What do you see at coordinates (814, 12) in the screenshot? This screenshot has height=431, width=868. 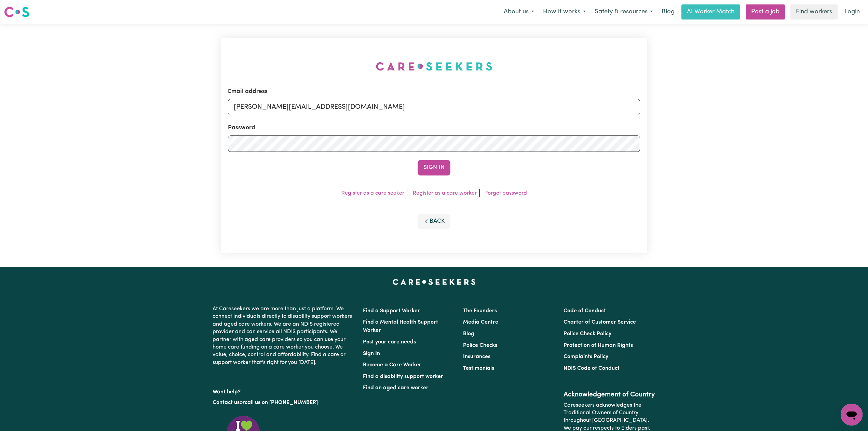 I see `a: Find workers` at bounding box center [814, 12].